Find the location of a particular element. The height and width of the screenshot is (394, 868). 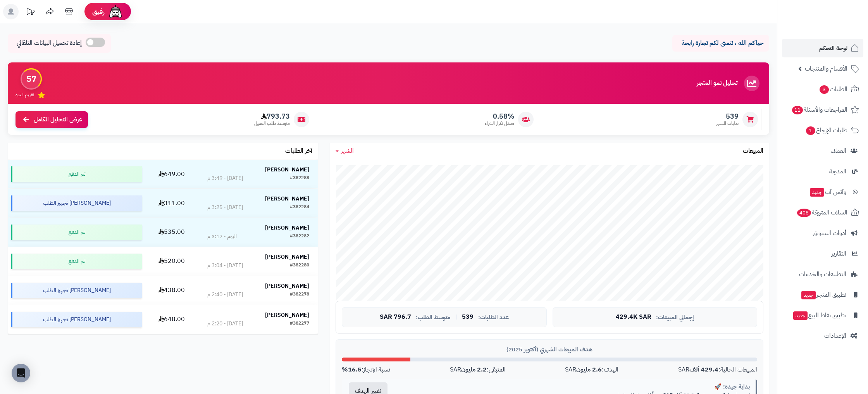

div: نسبة الإنجاز: is located at coordinates (366, 370).